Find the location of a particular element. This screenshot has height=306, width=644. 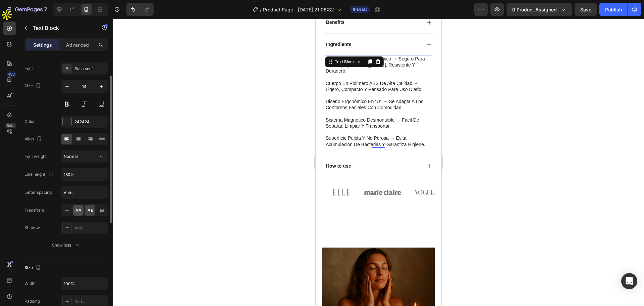

button: Show less is located at coordinates (66, 245).